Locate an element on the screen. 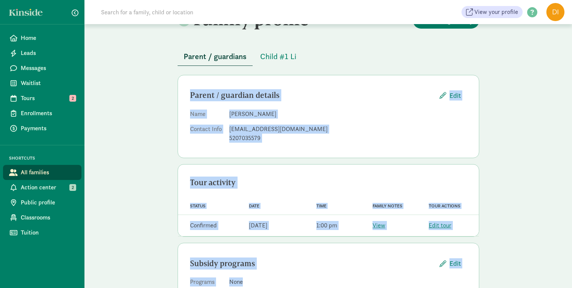 The image size is (572, 288). a: Parent / guardians is located at coordinates (215, 57).